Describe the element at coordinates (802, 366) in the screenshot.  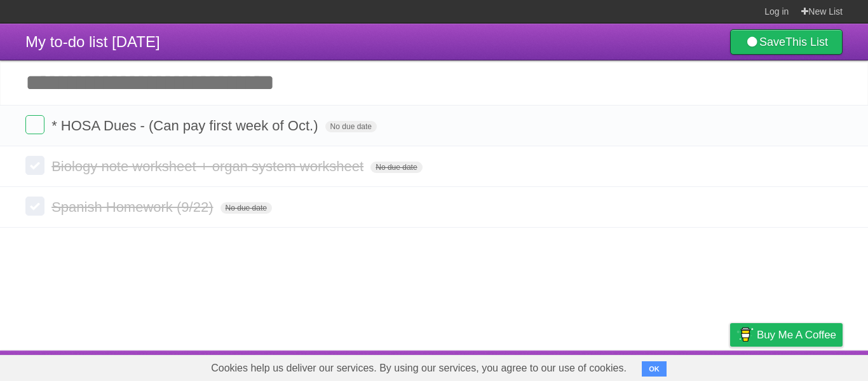
I see `a: Suggest a feature` at that location.